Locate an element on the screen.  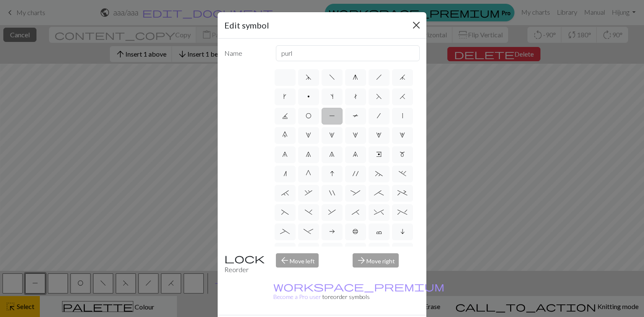
span: F is located at coordinates (379, 97).